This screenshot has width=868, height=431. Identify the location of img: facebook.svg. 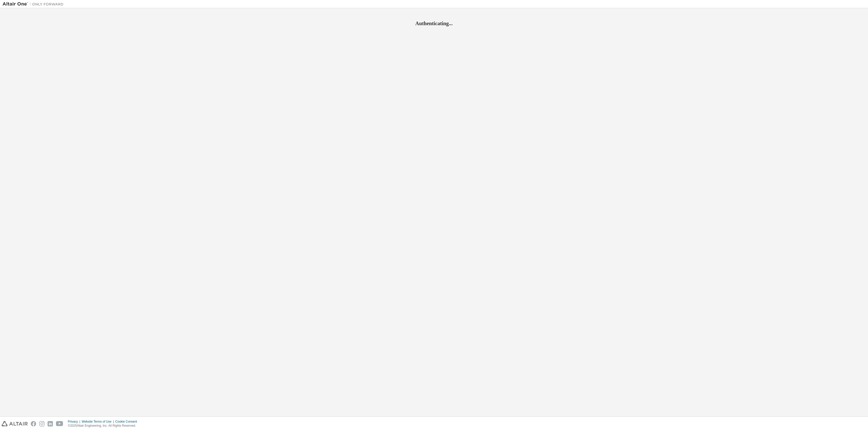
(34, 424).